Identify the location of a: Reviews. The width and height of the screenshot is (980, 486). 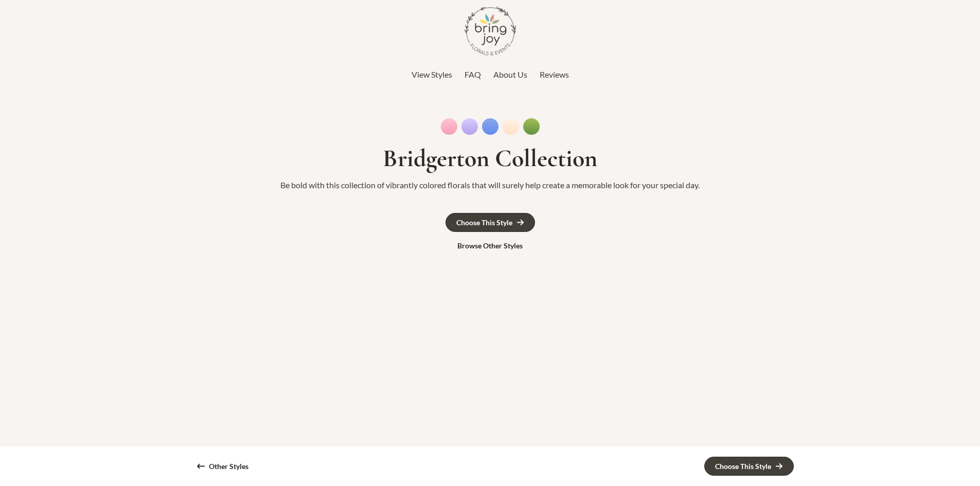
(554, 75).